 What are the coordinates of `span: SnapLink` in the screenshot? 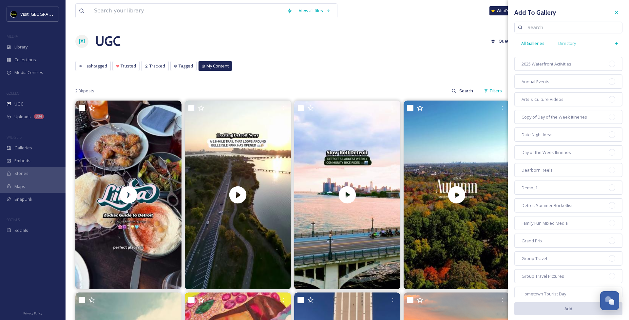 It's located at (23, 199).